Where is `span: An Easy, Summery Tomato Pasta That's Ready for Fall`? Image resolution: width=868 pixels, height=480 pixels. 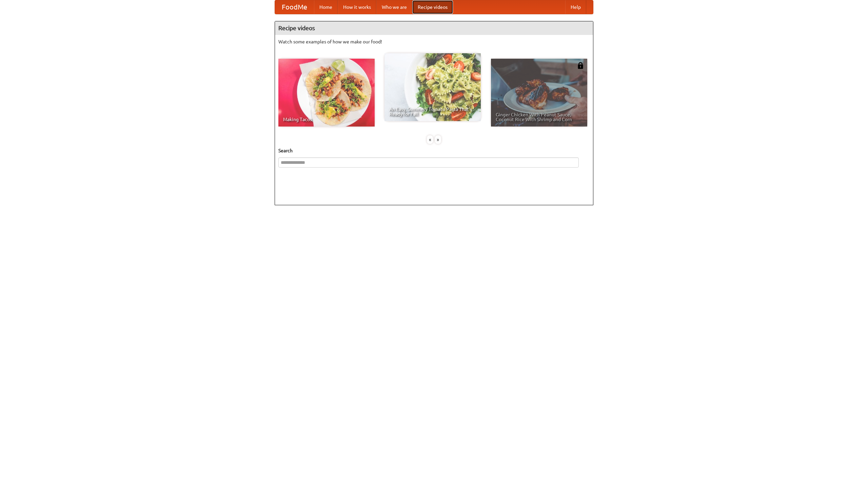 span: An Easy, Summery Tomato Pasta That's Ready for Fall is located at coordinates (432, 112).